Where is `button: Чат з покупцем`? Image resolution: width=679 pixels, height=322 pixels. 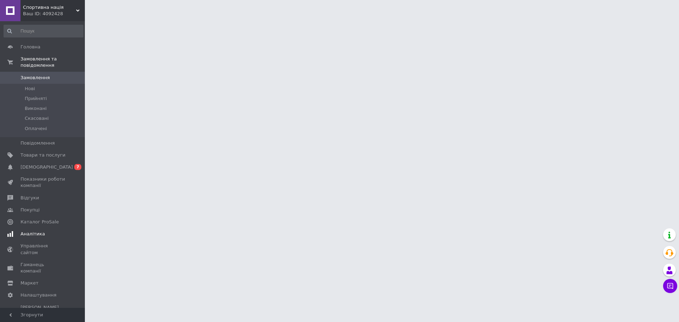 button: Чат з покупцем is located at coordinates (670, 286).